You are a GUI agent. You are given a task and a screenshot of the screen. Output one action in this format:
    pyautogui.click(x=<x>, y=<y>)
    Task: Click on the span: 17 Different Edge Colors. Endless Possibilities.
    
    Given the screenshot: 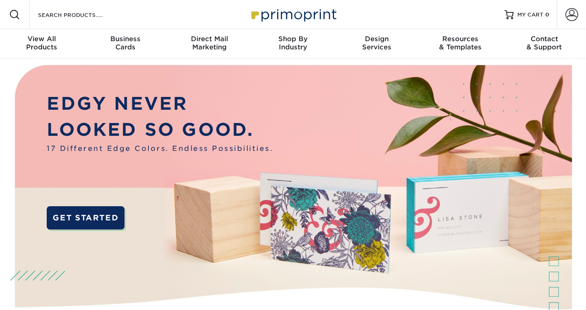 What is the action you would take?
    pyautogui.click(x=160, y=148)
    